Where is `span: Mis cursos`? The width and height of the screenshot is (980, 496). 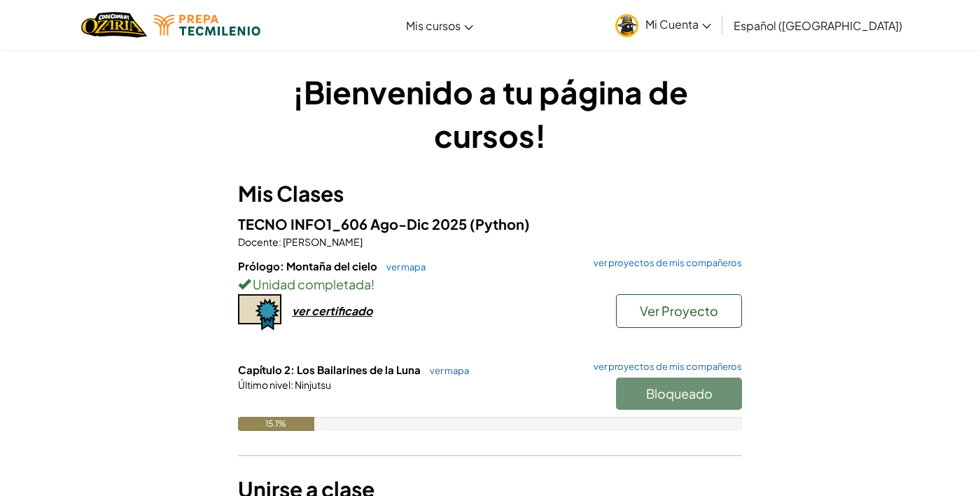 span: Mis cursos is located at coordinates (433, 25).